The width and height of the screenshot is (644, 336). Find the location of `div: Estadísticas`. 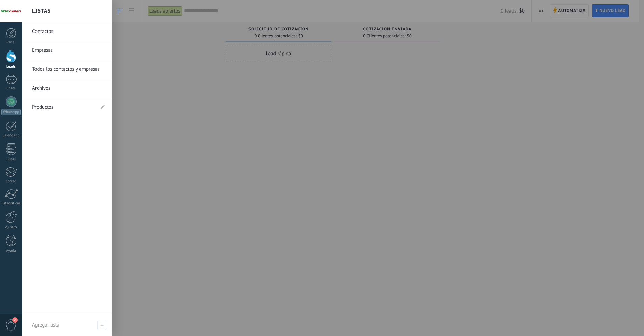

div: Estadísticas is located at coordinates (11, 203).